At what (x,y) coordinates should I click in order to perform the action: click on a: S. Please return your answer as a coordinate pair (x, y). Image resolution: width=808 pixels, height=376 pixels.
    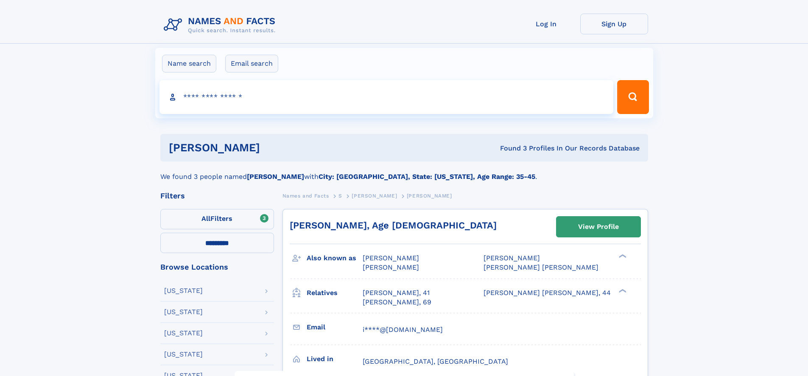
    Looking at the image, I should click on (340, 196).